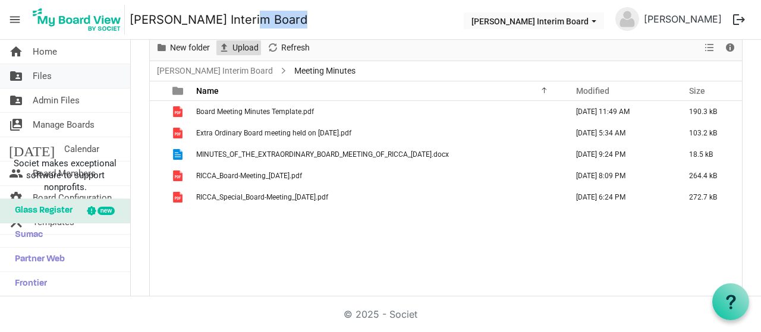  I want to click on td: September 17, 2025 8:09 PM column header Modified, so click(620, 176).